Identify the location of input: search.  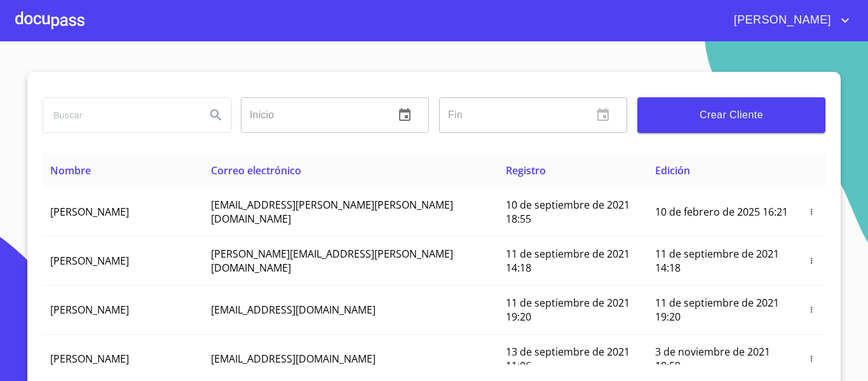
(120, 115).